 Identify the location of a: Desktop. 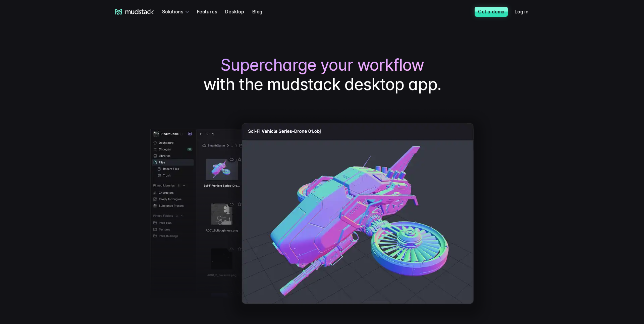
(238, 11).